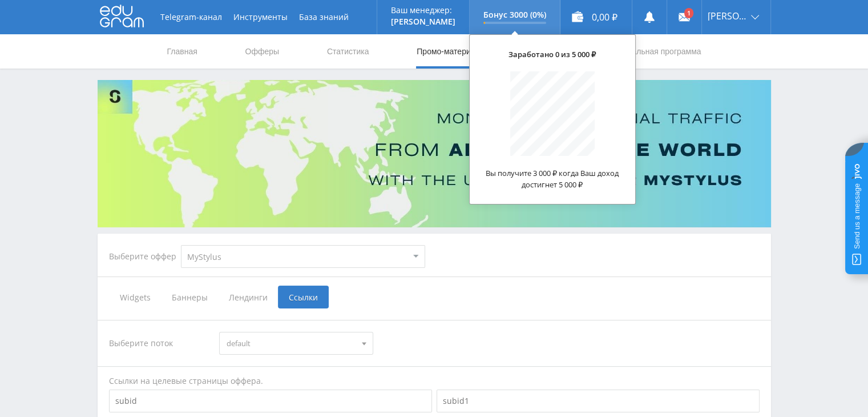 This screenshot has height=417, width=868. What do you see at coordinates (348, 51) in the screenshot?
I see `a: Статистика` at bounding box center [348, 51].